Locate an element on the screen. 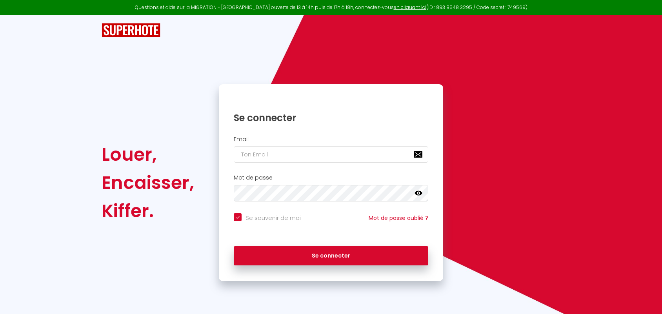 This screenshot has width=662, height=314. input: Ton Email is located at coordinates (331, 155).